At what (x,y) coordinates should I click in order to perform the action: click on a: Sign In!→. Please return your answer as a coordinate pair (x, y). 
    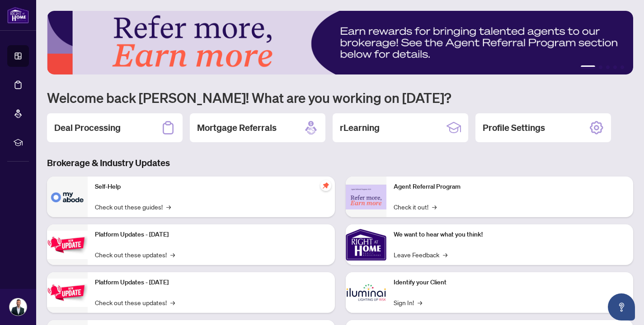
    Looking at the image, I should click on (408, 303).